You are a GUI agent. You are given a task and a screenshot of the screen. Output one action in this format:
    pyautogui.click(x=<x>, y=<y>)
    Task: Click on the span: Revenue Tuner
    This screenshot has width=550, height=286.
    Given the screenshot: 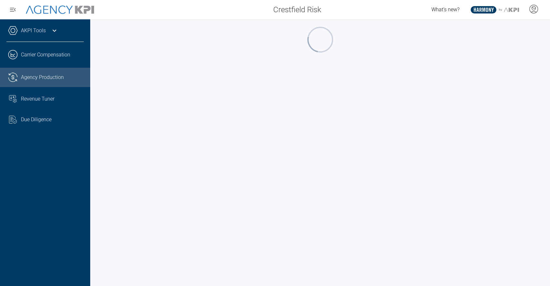 What is the action you would take?
    pyautogui.click(x=38, y=99)
    